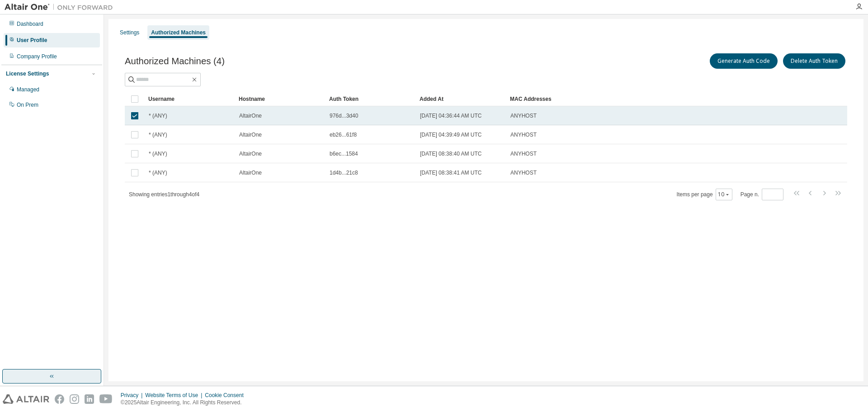 This screenshot has height=412, width=868. Describe the element at coordinates (32, 40) in the screenshot. I see `div: User Profile` at that location.